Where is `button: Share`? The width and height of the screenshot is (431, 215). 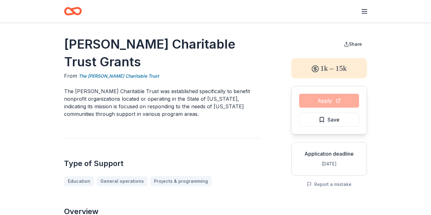 button: Share is located at coordinates (353, 44).